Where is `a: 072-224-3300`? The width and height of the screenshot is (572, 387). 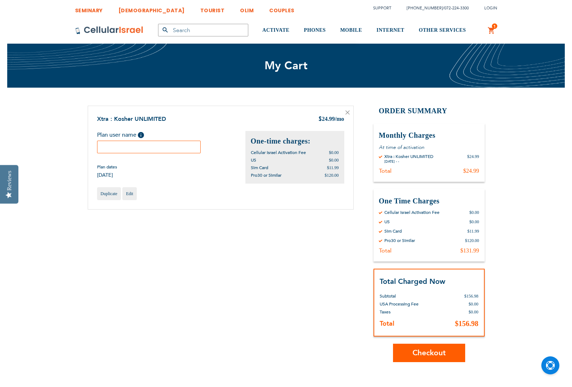 a: 072-224-3300 is located at coordinates (456, 8).